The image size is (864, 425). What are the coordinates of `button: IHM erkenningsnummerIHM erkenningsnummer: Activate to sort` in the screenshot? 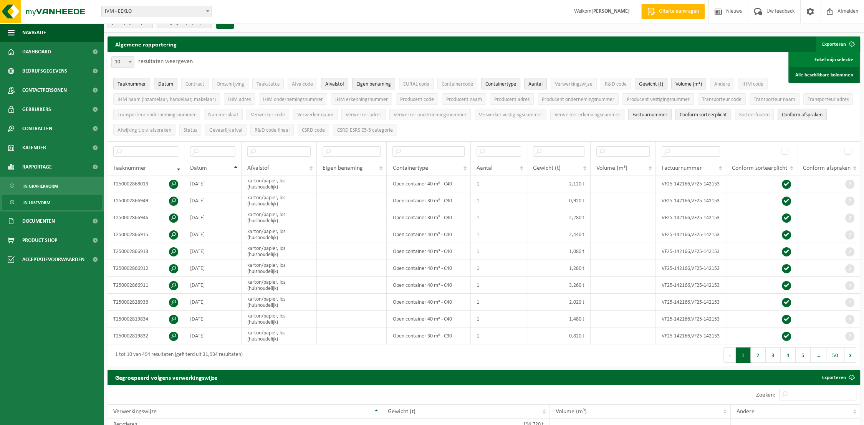 It's located at (361, 99).